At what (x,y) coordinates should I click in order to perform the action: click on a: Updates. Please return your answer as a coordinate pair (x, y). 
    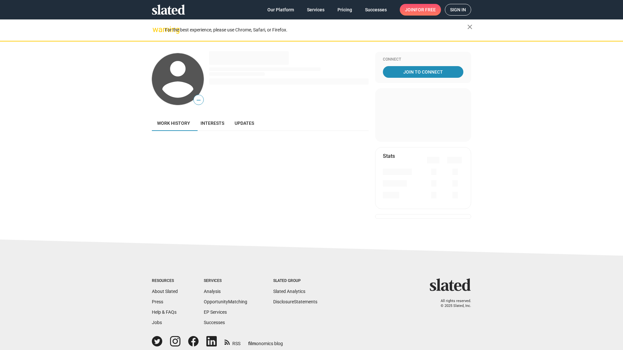
    Looking at the image, I should click on (244, 123).